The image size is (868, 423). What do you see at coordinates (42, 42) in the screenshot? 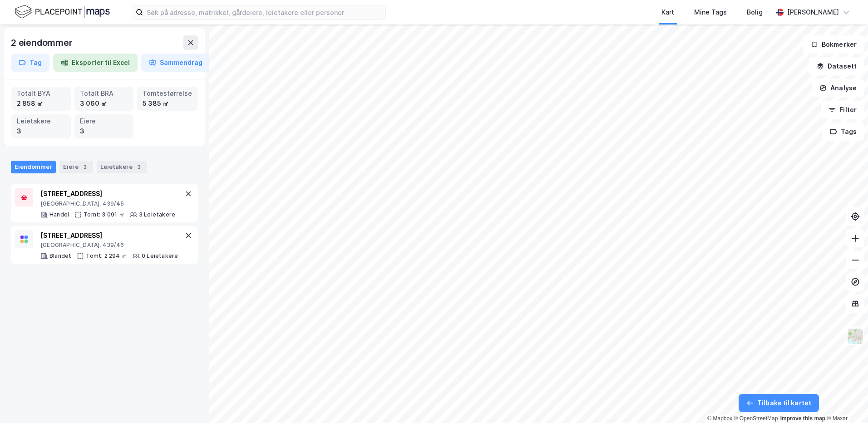
I see `div: 2 eiendommer` at bounding box center [42, 42].